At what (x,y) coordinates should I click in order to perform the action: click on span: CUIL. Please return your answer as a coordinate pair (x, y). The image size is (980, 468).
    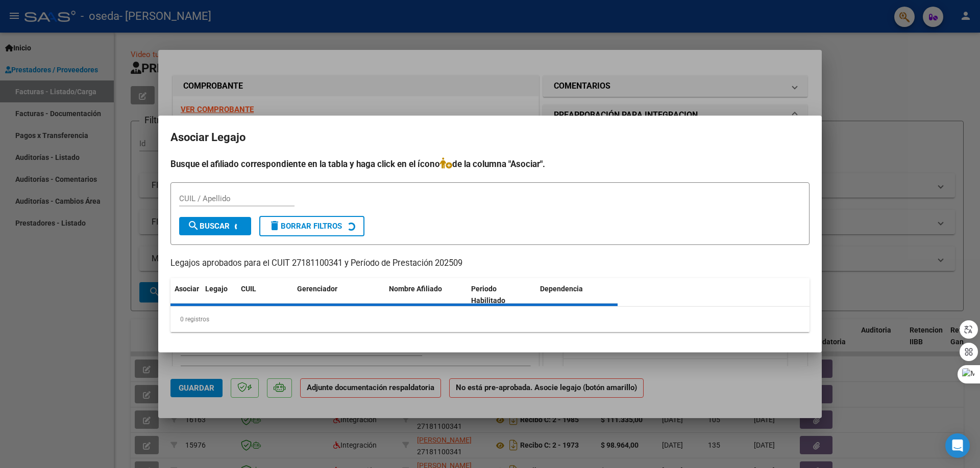
    Looking at the image, I should click on (249, 289).